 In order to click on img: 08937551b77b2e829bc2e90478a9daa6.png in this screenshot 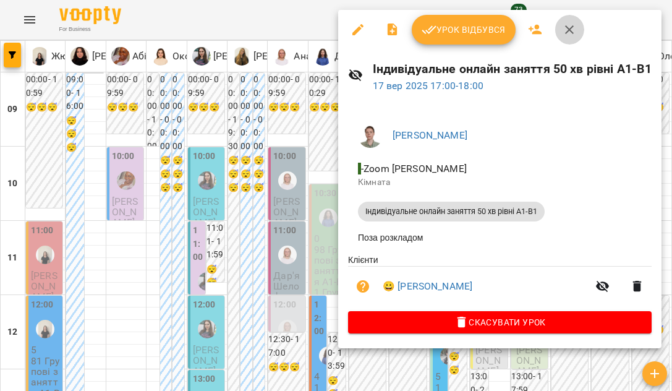, I will do `click(370, 135)`.